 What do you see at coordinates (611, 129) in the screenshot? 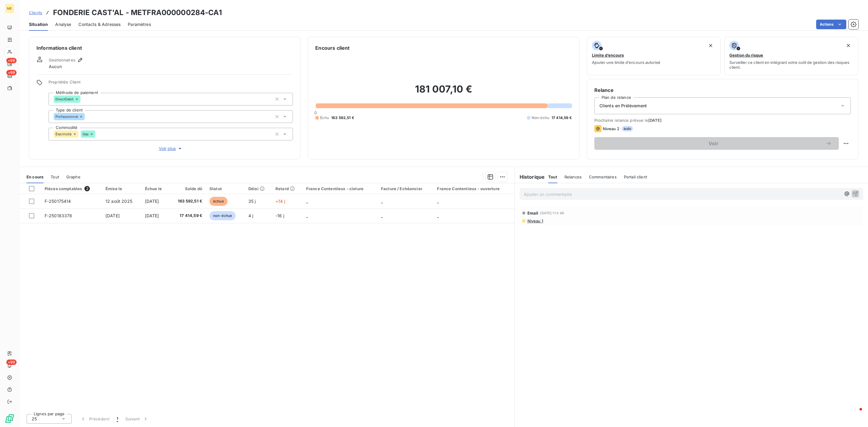
I see `span: Niveau 2` at bounding box center [611, 129].